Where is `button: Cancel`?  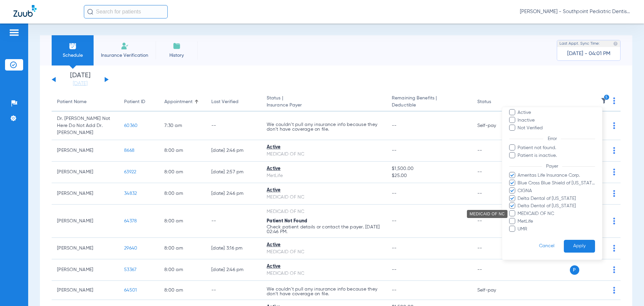
button: Cancel is located at coordinates (547, 246).